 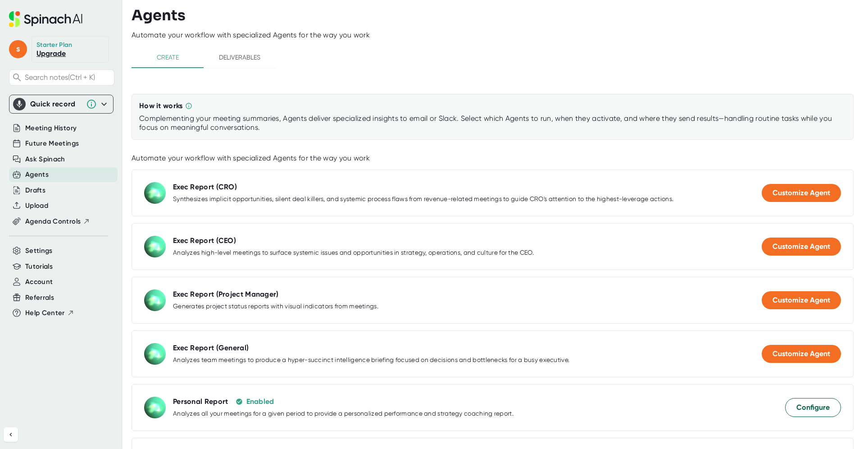 I want to click on div: Drafts, so click(x=35, y=191).